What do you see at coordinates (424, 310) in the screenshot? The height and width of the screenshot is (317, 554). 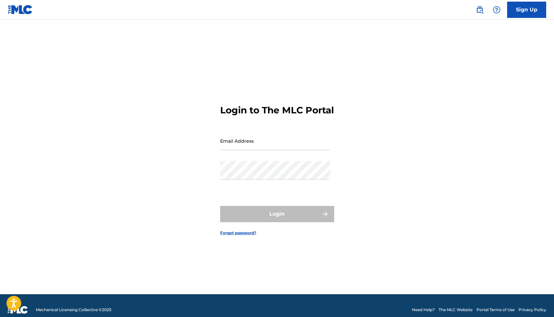 I see `a: Need Help?` at bounding box center [424, 310].